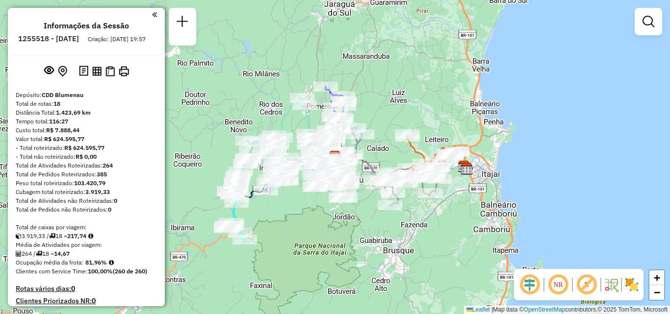 Image resolution: width=670 pixels, height=314 pixels. I want to click on i: Meta Caixas/viagem: 199,74 Diferença: 18,00, so click(91, 236).